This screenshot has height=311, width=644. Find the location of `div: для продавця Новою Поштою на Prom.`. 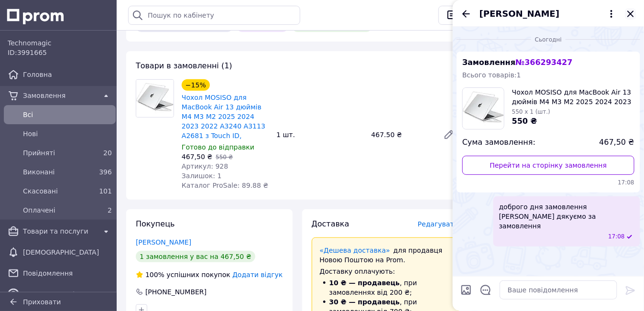

div: для продавця Новою Поштою на Prom. is located at coordinates (385, 255).